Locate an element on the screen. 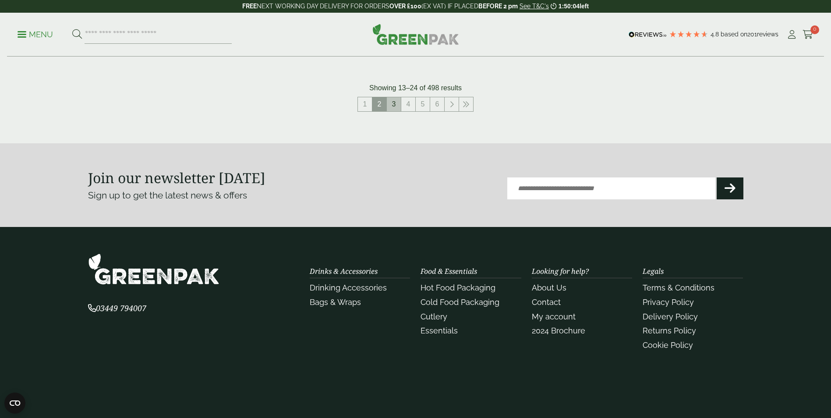  span: 201 is located at coordinates (752, 34).